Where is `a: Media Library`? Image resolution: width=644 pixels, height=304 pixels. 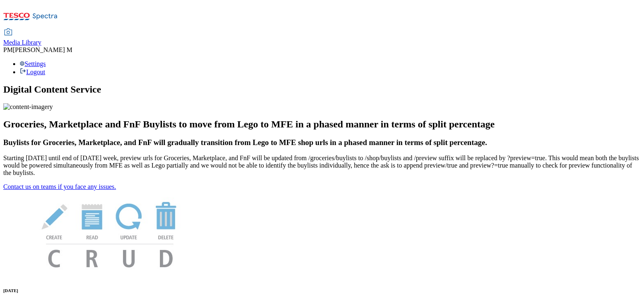 a: Media Library is located at coordinates (22, 38).